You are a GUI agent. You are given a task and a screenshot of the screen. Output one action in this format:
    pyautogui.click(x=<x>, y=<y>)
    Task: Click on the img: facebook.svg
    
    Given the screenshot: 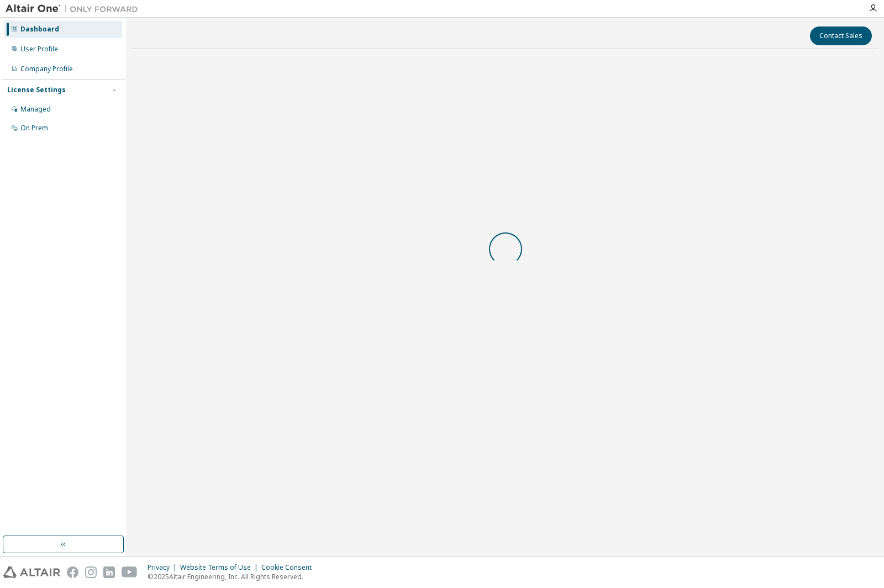 What is the action you would take?
    pyautogui.click(x=72, y=572)
    